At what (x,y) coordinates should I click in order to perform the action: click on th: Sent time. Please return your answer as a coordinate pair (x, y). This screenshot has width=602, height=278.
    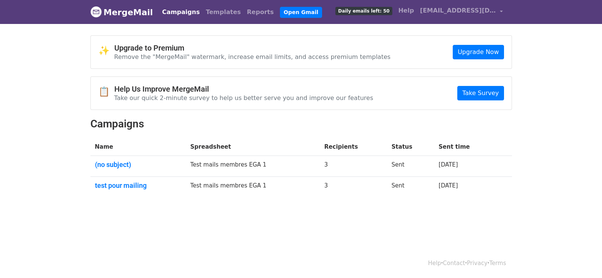
    Looking at the image, I should click on (466, 147).